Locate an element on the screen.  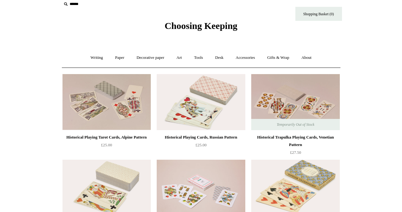
a: Historical Trapulka Playing Cards, Venetian Pattern Historical Trapulka Playing Cards, Venetian P... is located at coordinates (295, 102).